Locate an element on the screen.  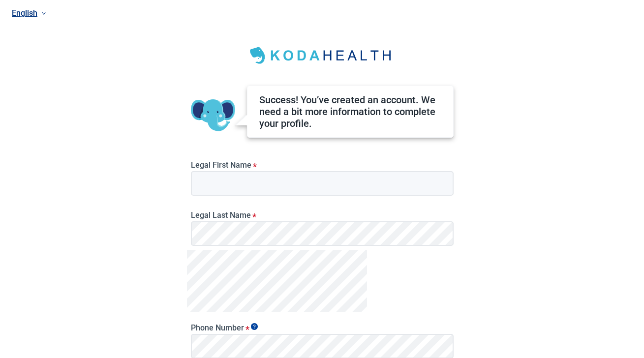
label: Phone Number is located at coordinates (322, 328).